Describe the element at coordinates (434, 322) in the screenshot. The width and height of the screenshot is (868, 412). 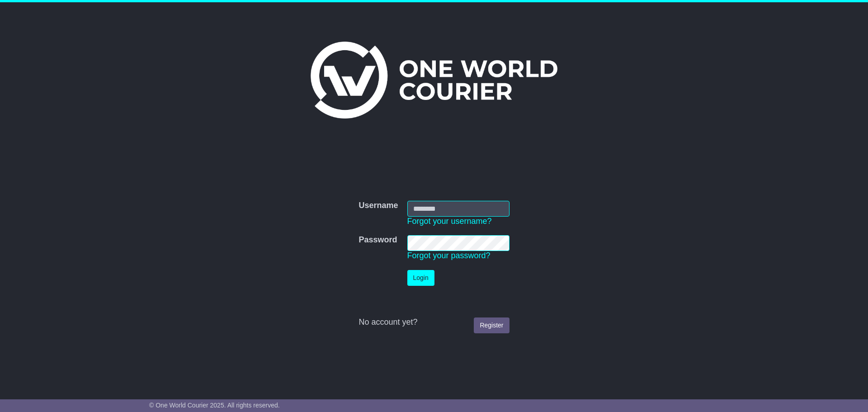
I see `div: No account yet?` at that location.